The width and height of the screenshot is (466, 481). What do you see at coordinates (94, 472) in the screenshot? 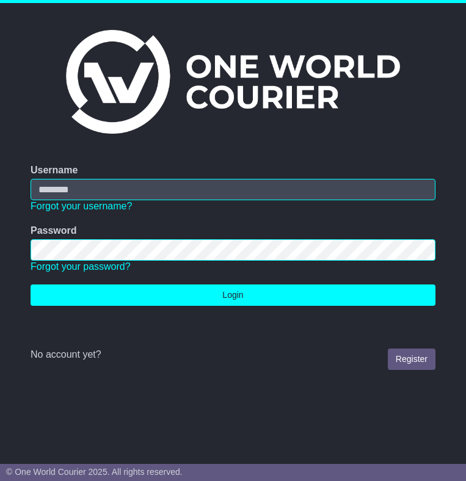
I see `span: © One World Courier 2025. All rights reserved.` at bounding box center [94, 472].